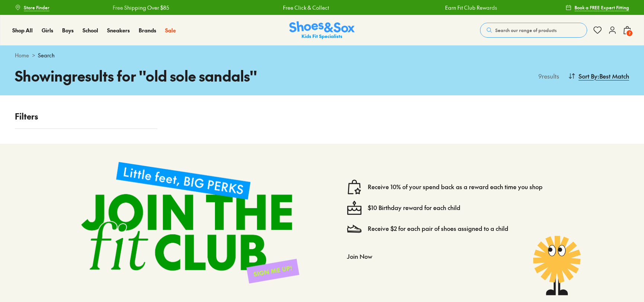 The height and width of the screenshot is (302, 644). Describe the element at coordinates (37, 7) in the screenshot. I see `span: Store Finder` at that location.